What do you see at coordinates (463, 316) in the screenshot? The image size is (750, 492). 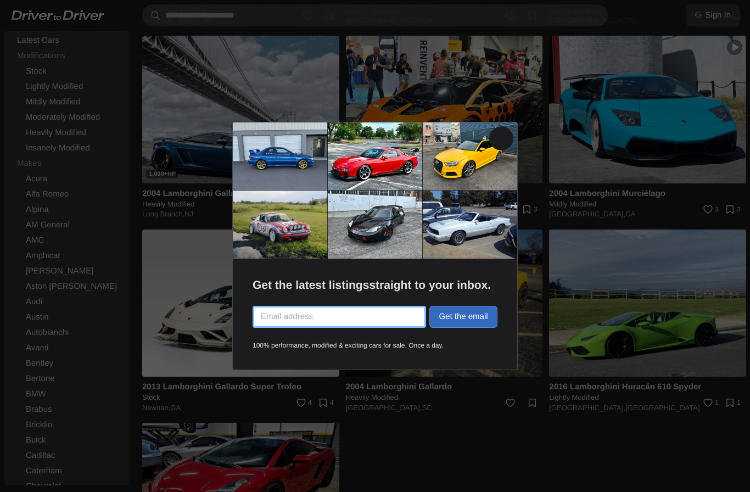 I see `span: Get the email` at bounding box center [463, 316].